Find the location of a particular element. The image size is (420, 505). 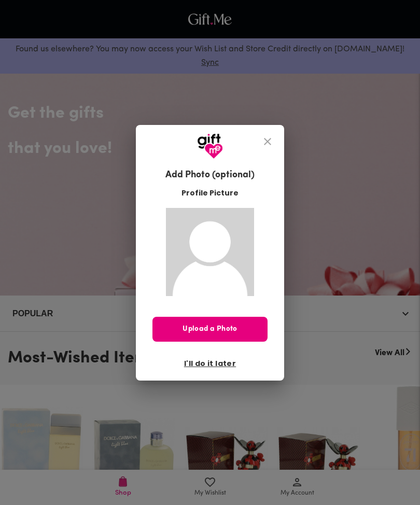

button: I'll do it later is located at coordinates (210, 363).